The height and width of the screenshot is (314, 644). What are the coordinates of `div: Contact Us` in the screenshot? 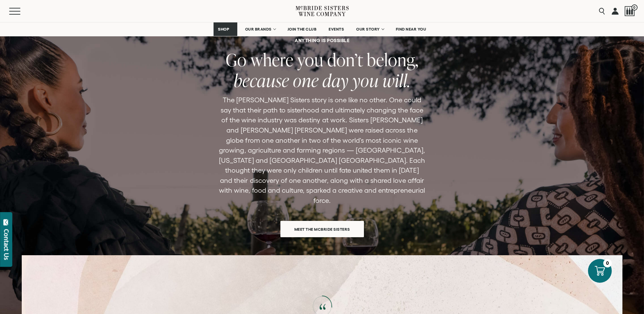 It's located at (7, 244).